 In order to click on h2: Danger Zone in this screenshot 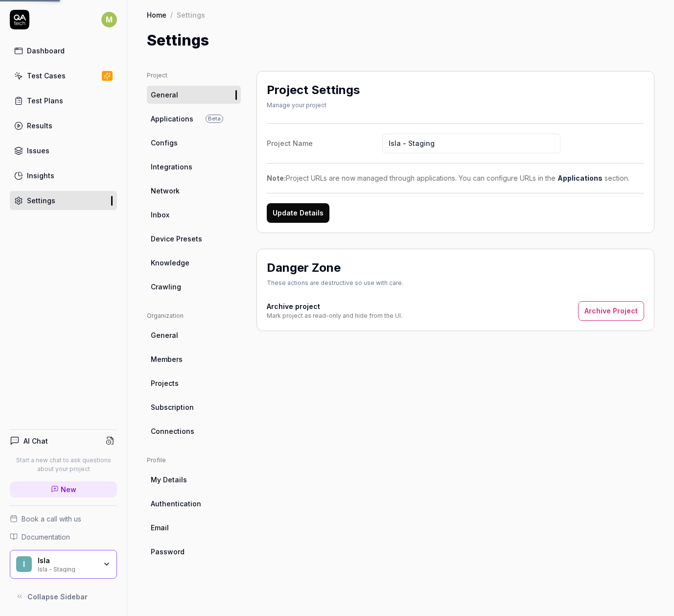, I will do `click(304, 268)`.